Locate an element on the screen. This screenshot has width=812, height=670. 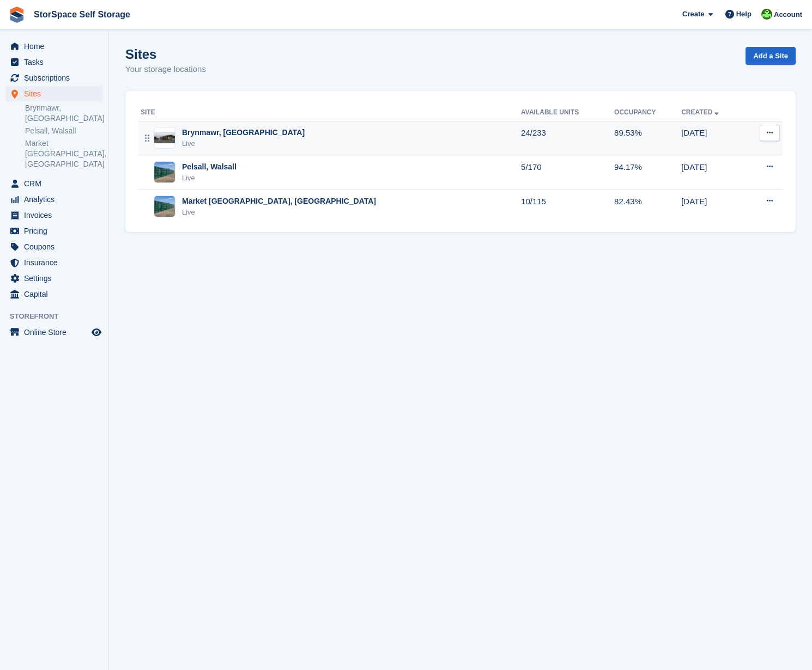
th: Occupancy is located at coordinates (647, 113).